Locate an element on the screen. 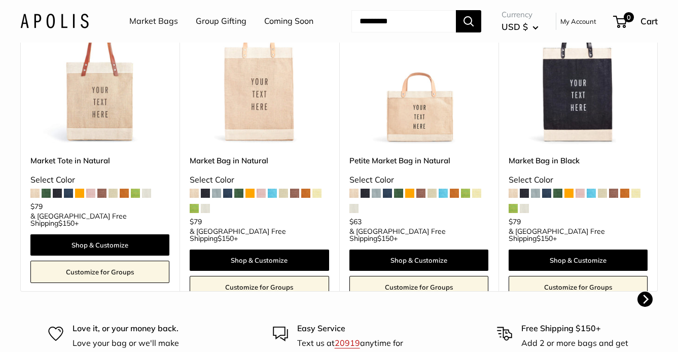 This screenshot has width=678, height=352. a: Market Tote in Natural is located at coordinates (100, 160).